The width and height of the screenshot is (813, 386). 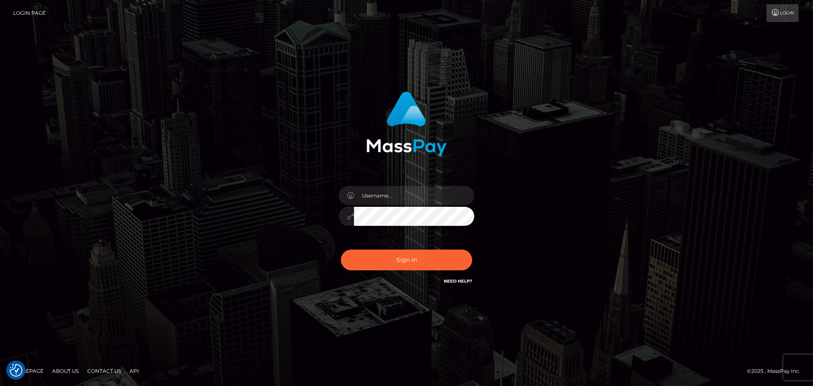 What do you see at coordinates (104, 370) in the screenshot?
I see `a: Contact Us` at bounding box center [104, 370].